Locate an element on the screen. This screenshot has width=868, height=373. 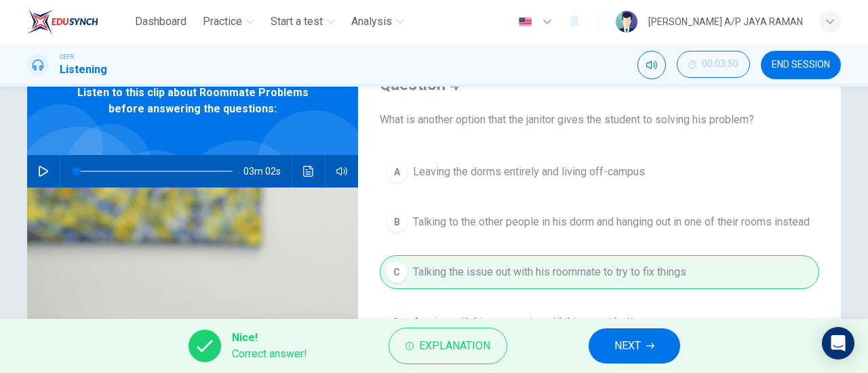
img: Profile picture is located at coordinates (627, 22).